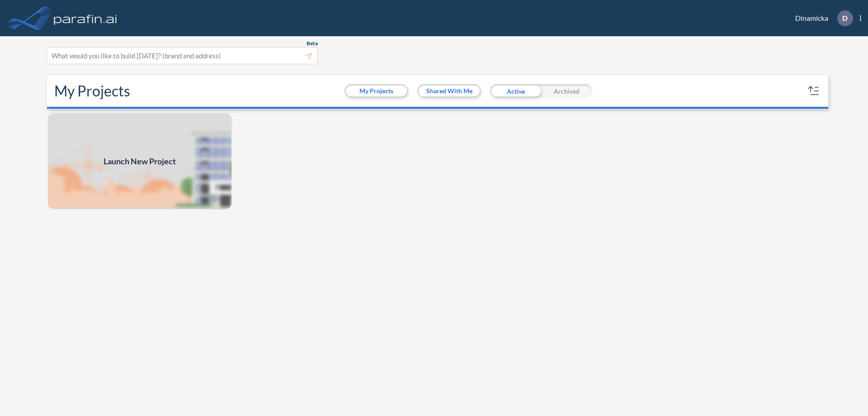 The width and height of the screenshot is (868, 416). I want to click on span: Launch New Project, so click(140, 161).